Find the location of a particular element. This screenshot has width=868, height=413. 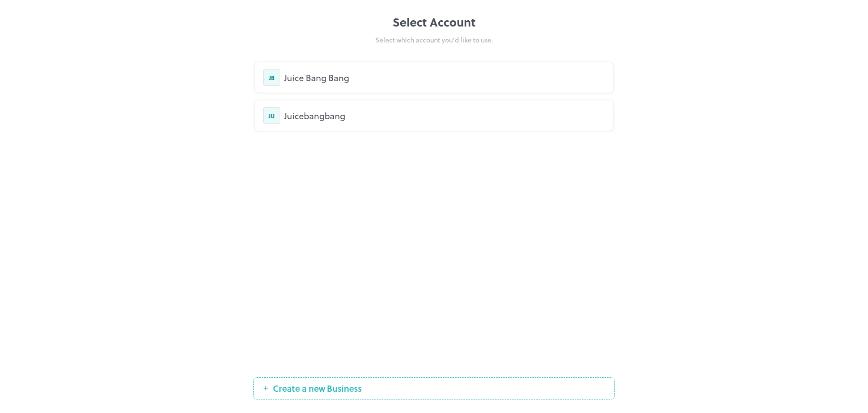

div: Select Account is located at coordinates (434, 22).